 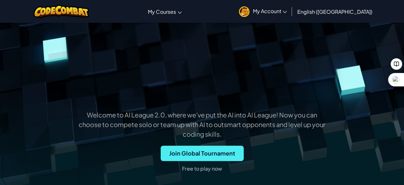 What do you see at coordinates (61, 11) in the screenshot?
I see `img: CodeCombat logo` at bounding box center [61, 11].